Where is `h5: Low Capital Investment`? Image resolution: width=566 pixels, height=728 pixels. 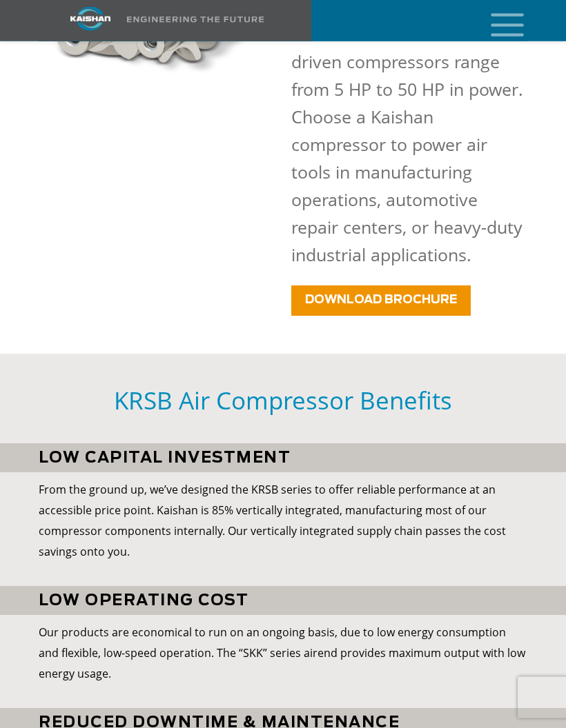 h5: Low Capital Investment is located at coordinates (283, 458).